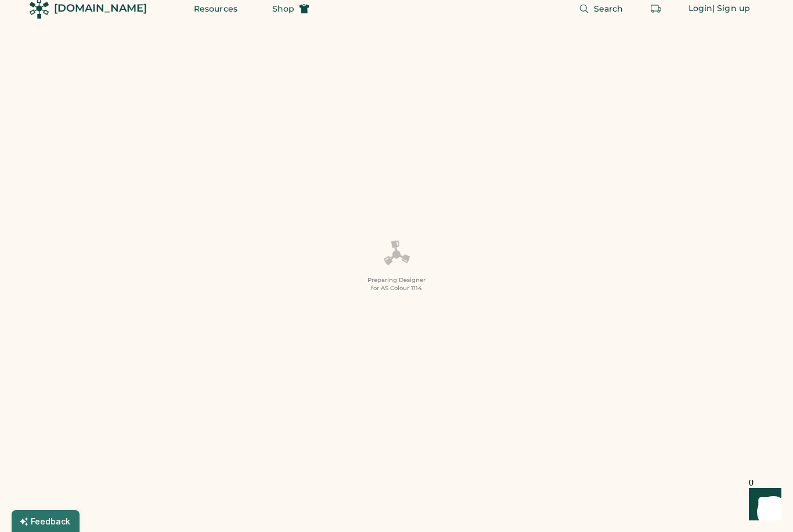  What do you see at coordinates (701, 9) in the screenshot?
I see `div: Login` at bounding box center [701, 9].